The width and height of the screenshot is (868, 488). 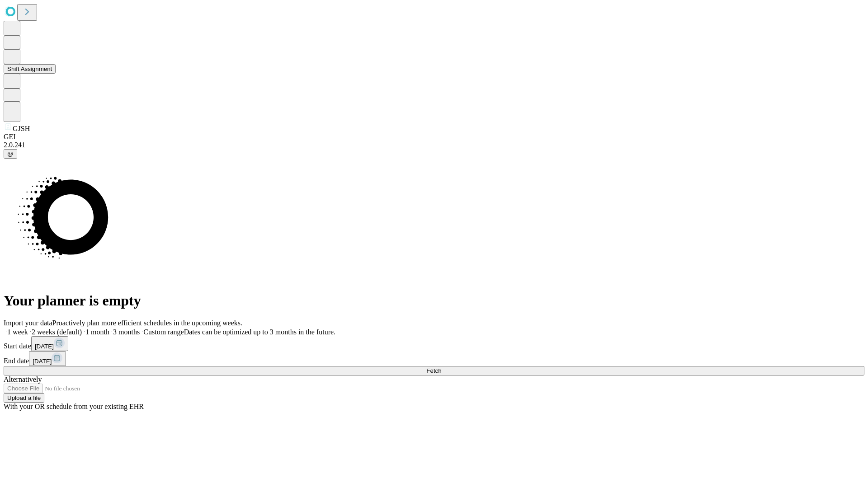 I want to click on span: 1 month, so click(x=97, y=332).